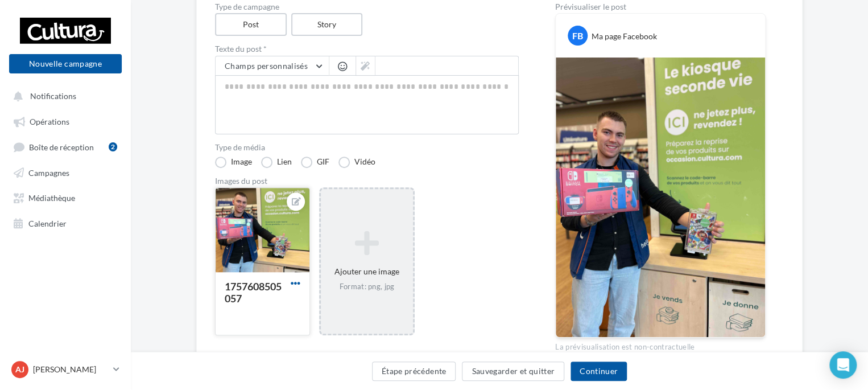 The image size is (868, 390). I want to click on a: Opérations, so click(66, 121).